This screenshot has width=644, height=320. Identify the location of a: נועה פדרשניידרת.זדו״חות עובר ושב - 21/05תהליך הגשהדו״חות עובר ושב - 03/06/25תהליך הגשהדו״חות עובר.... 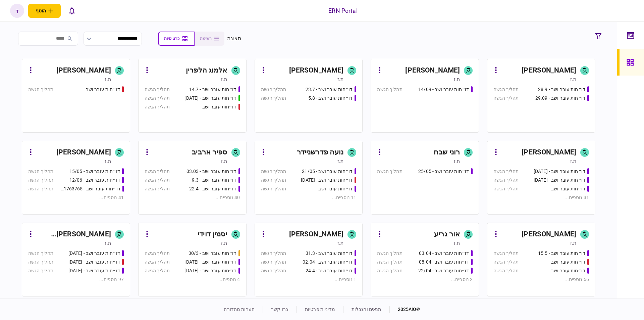
(309, 177).